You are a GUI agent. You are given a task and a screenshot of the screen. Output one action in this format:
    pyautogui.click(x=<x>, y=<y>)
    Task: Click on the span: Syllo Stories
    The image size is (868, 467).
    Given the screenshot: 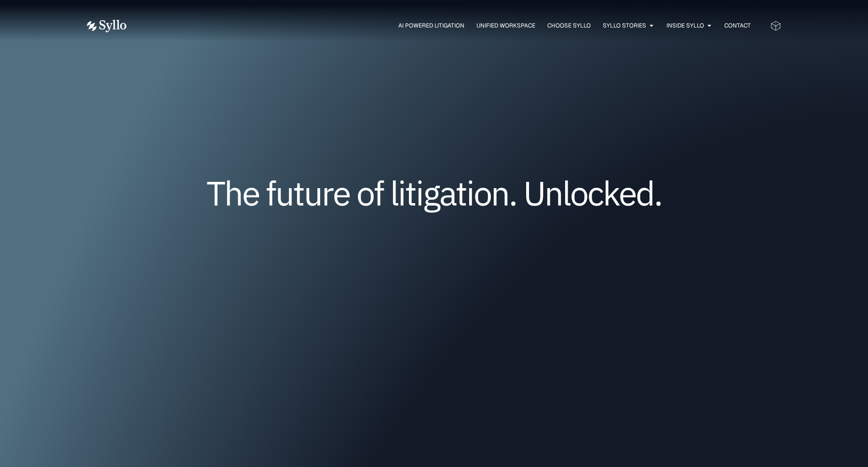 What is the action you would take?
    pyautogui.click(x=625, y=25)
    